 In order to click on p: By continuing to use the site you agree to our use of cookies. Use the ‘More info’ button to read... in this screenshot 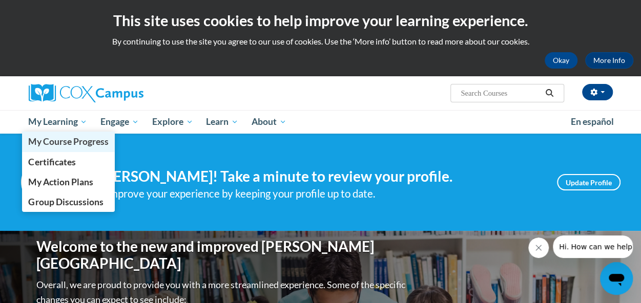, I will do `click(320, 42)`.